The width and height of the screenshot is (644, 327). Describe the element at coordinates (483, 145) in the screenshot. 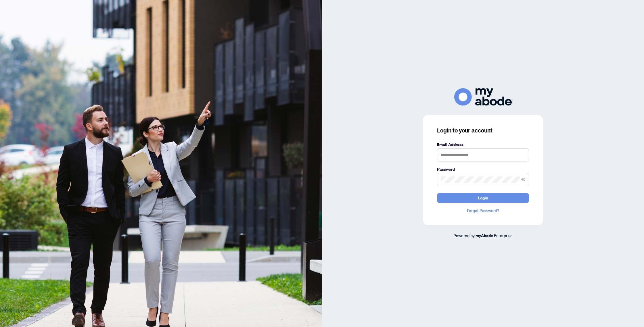

I see `label: Email Address` at that location.